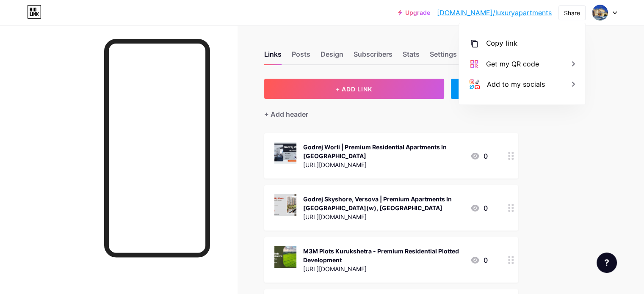 The height and width of the screenshot is (294, 644). Describe the element at coordinates (354, 89) in the screenshot. I see `span: + ADD LINK` at that location.